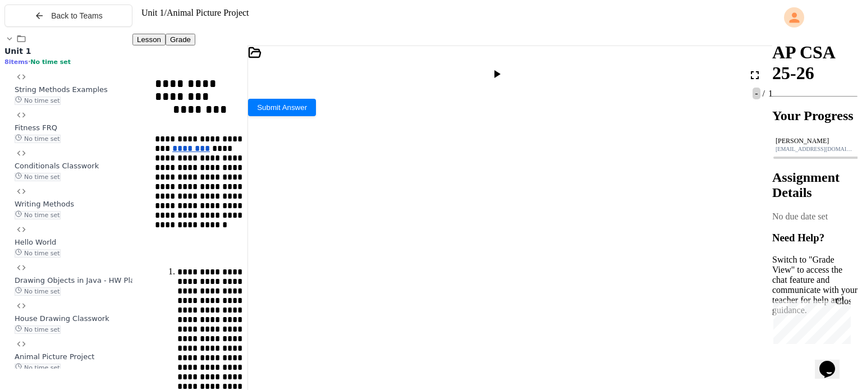 The height and width of the screenshot is (390, 862). Describe the element at coordinates (44, 204) in the screenshot. I see `span: Writing Methods` at that location.